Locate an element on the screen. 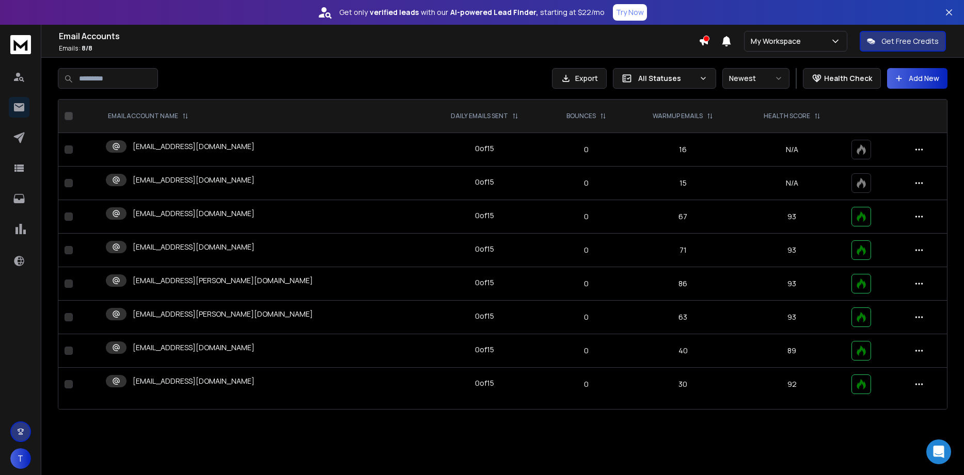 The width and height of the screenshot is (964, 475). h1: Email Accounts is located at coordinates (378, 36).